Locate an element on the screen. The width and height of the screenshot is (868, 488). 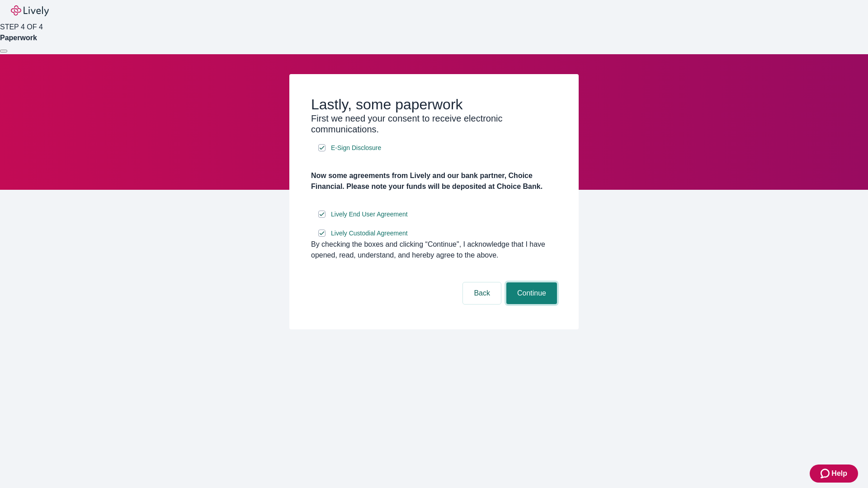
button: Back is located at coordinates (482, 293).